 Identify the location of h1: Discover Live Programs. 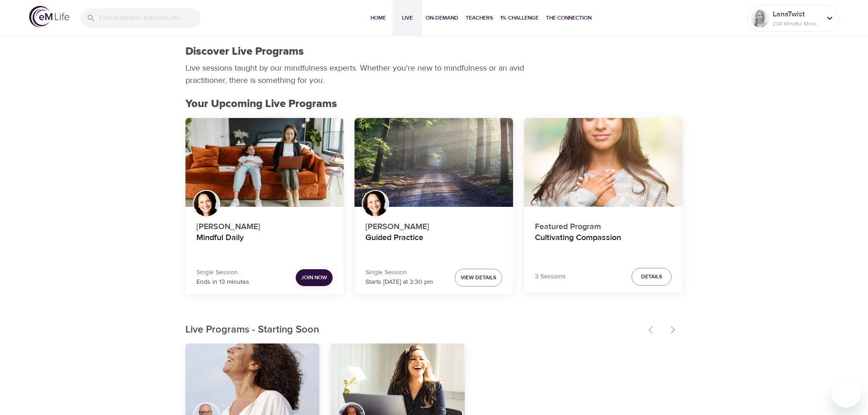
(245, 51).